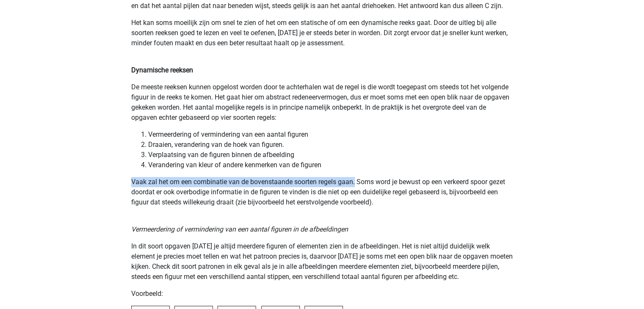  Describe the element at coordinates (322, 294) in the screenshot. I see `p: Voorbeeld:` at that location.